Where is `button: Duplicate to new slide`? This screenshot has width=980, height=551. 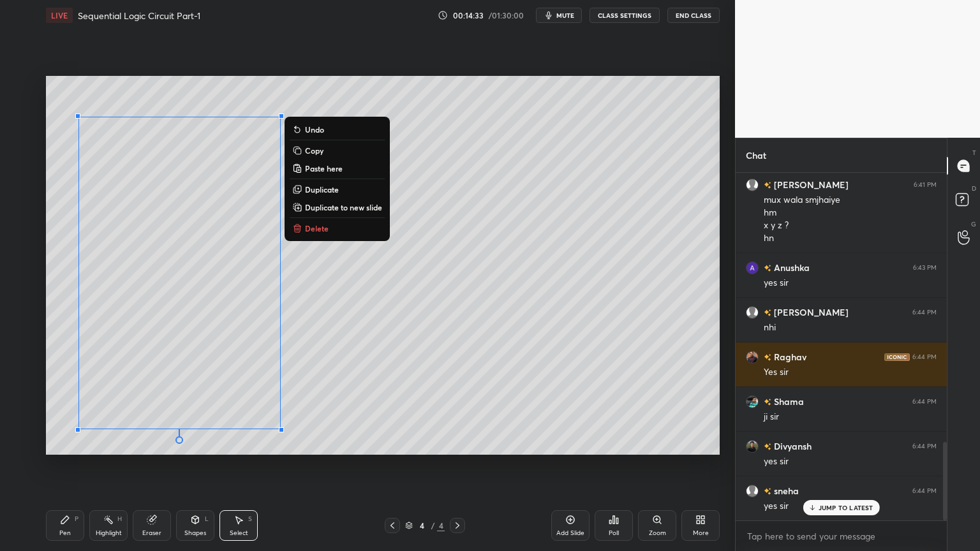
button: Duplicate to new slide is located at coordinates (337, 207).